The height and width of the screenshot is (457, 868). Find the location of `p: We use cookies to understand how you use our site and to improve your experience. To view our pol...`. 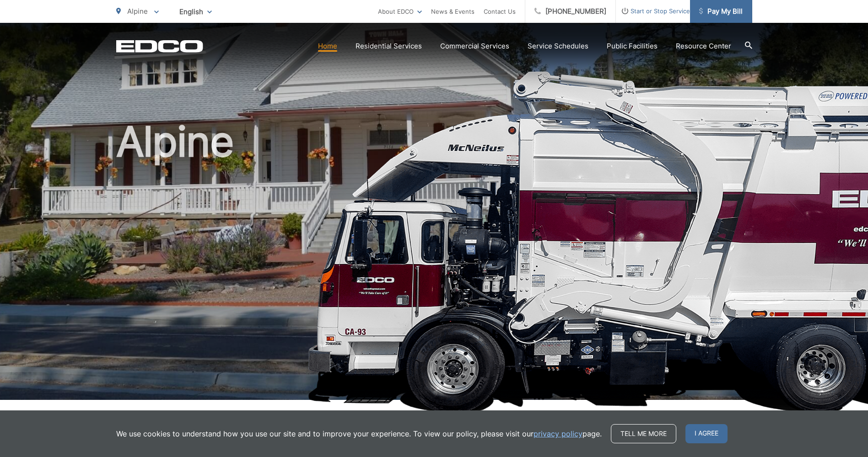

p: We use cookies to understand how you use our site and to improve your experience. To view our pol... is located at coordinates (358, 434).